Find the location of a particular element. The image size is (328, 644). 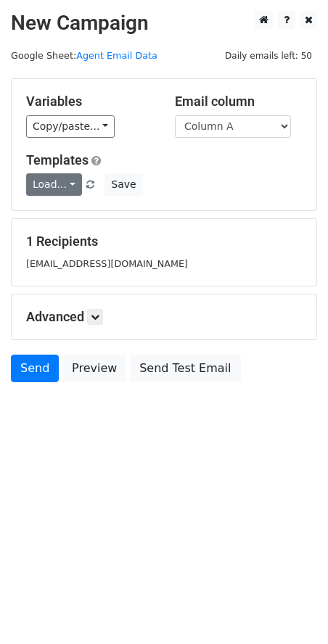

a: Send is located at coordinates (35, 368).